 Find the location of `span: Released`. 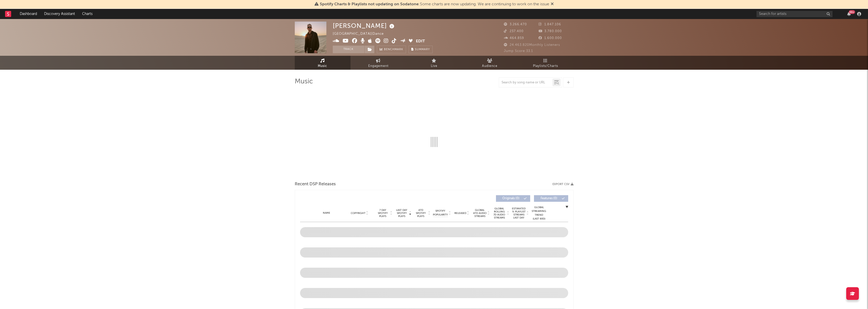

span: Released is located at coordinates (460, 213).